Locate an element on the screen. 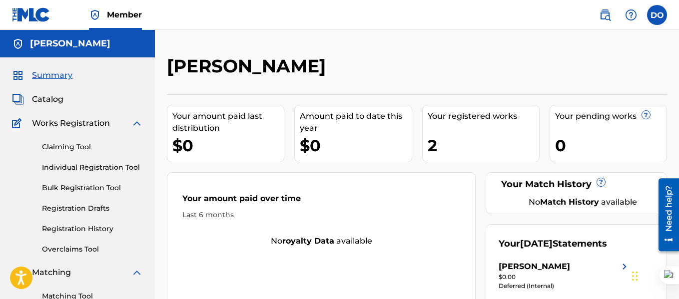 This screenshot has width=679, height=299. div: Your Match History is located at coordinates (576, 184).